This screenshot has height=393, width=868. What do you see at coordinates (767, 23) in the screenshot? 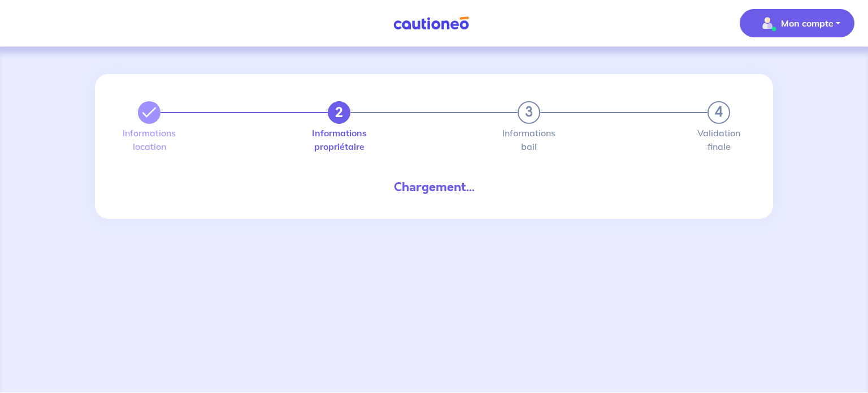
I see `img: illu_account_valid_menu.svg` at bounding box center [767, 23].